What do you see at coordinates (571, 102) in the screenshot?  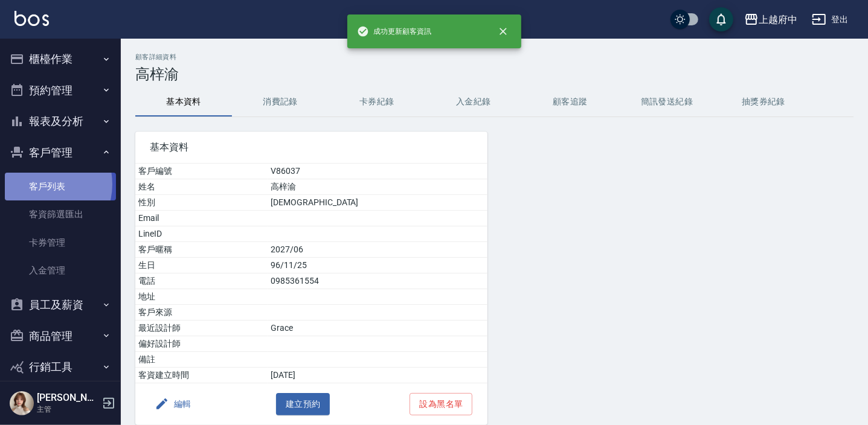 I see `button: 顧客追蹤` at bounding box center [571, 102].